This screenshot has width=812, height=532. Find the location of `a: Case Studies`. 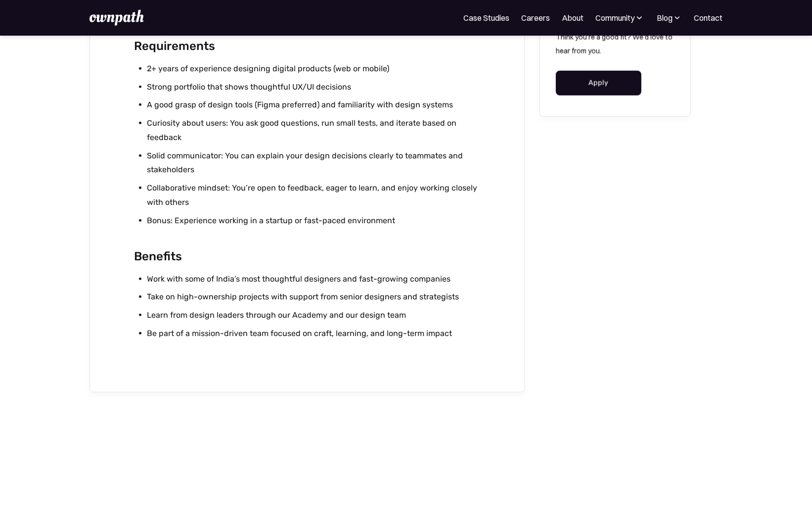

a: Case Studies is located at coordinates (486, 18).